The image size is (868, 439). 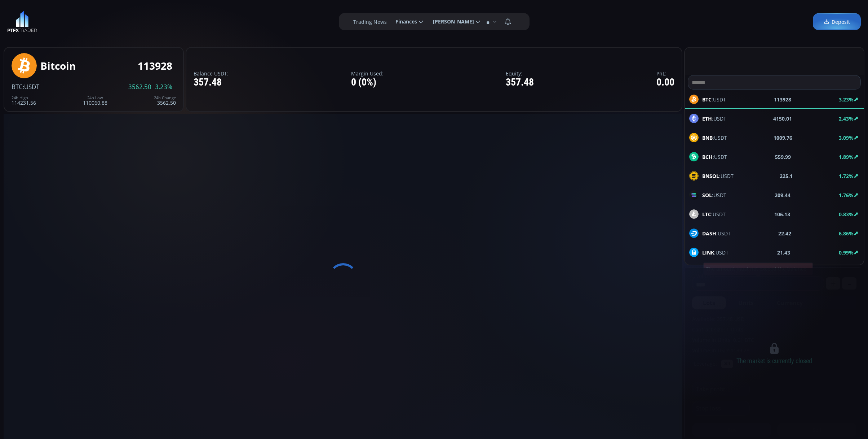 I want to click on b: LTC, so click(x=707, y=214).